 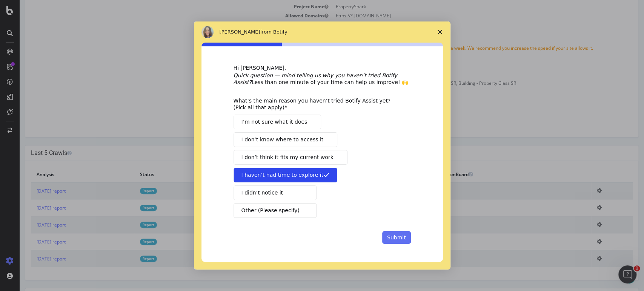 What do you see at coordinates (336, 119) in the screenshot?
I see `a: Settings` at bounding box center [336, 119].